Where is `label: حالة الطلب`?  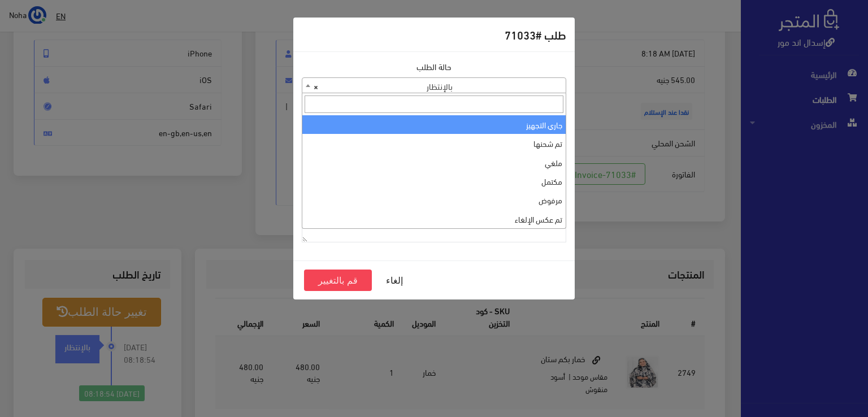
label: حالة الطلب is located at coordinates (434, 66).